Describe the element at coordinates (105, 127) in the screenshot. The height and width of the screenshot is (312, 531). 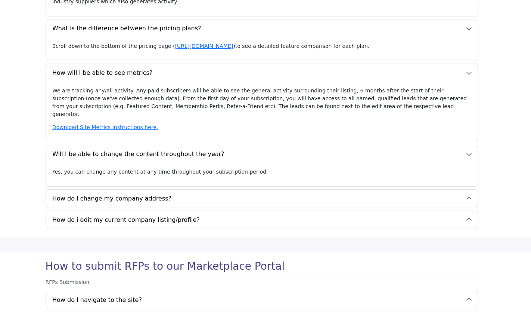
I see `a: Download Site Metrics Instructions here.` at that location.